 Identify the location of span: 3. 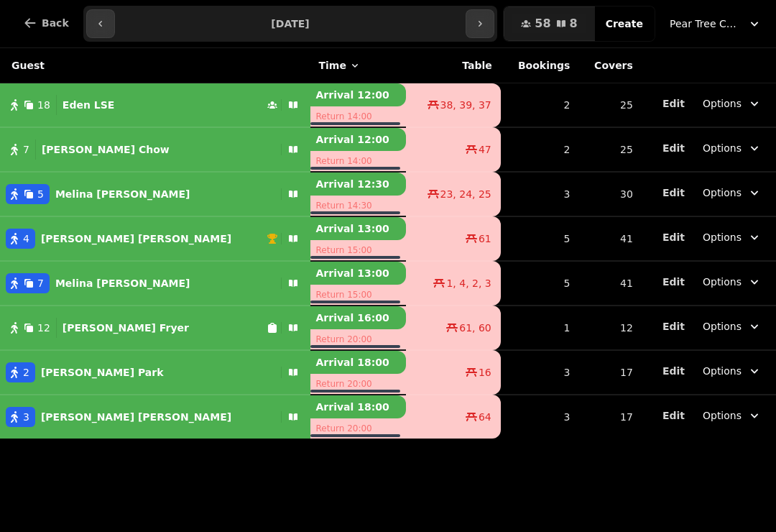
(26, 417).